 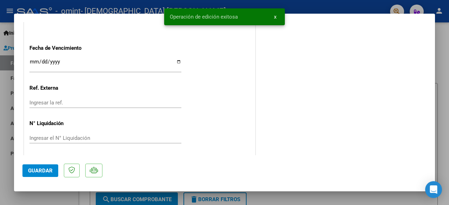 I want to click on button: x, so click(x=275, y=17).